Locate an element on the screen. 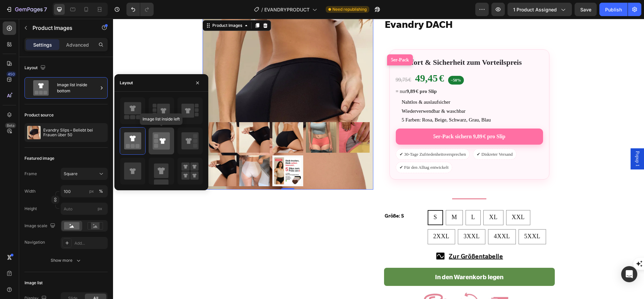 The height and width of the screenshot is (299, 644). span: 4XXL is located at coordinates (389, 218).